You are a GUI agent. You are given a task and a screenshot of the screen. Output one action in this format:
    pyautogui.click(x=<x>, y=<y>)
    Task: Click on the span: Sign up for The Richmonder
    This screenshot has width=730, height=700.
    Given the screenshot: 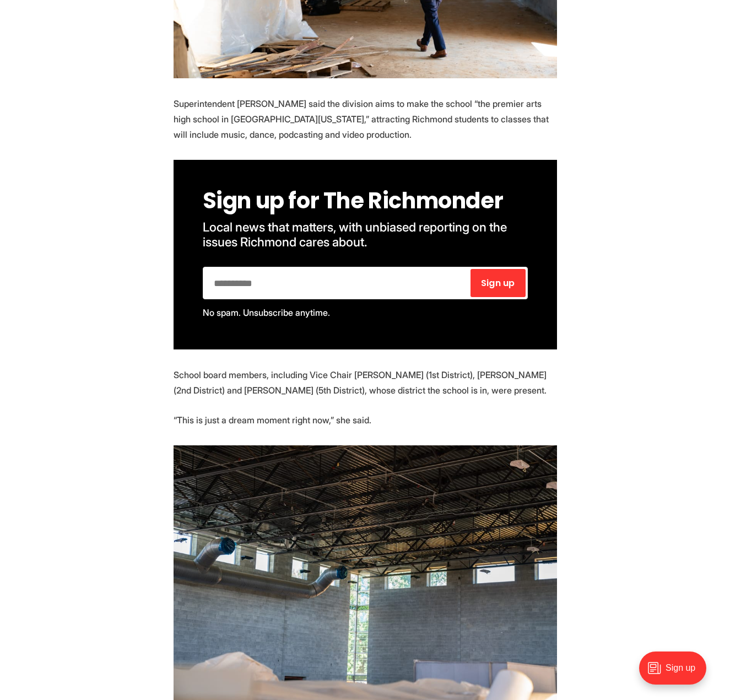 What is the action you would take?
    pyautogui.click(x=353, y=201)
    